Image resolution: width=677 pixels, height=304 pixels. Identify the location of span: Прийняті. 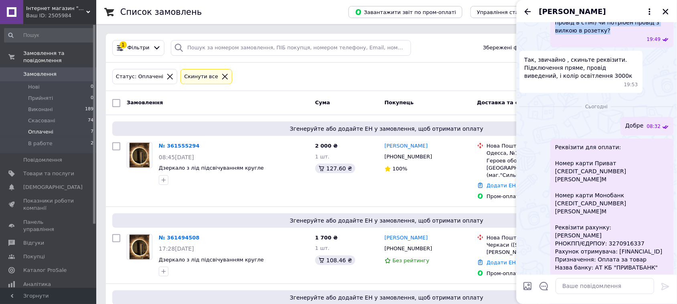
(41, 98).